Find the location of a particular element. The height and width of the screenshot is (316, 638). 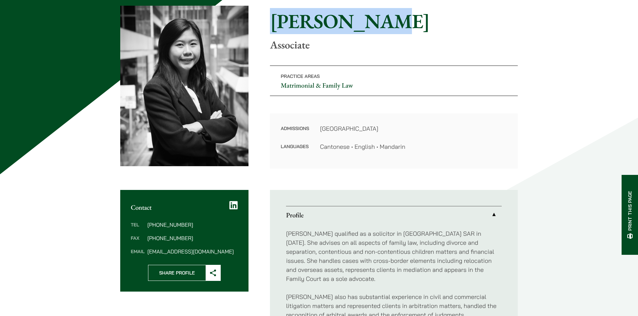

h2: Contact is located at coordinates (184, 208).